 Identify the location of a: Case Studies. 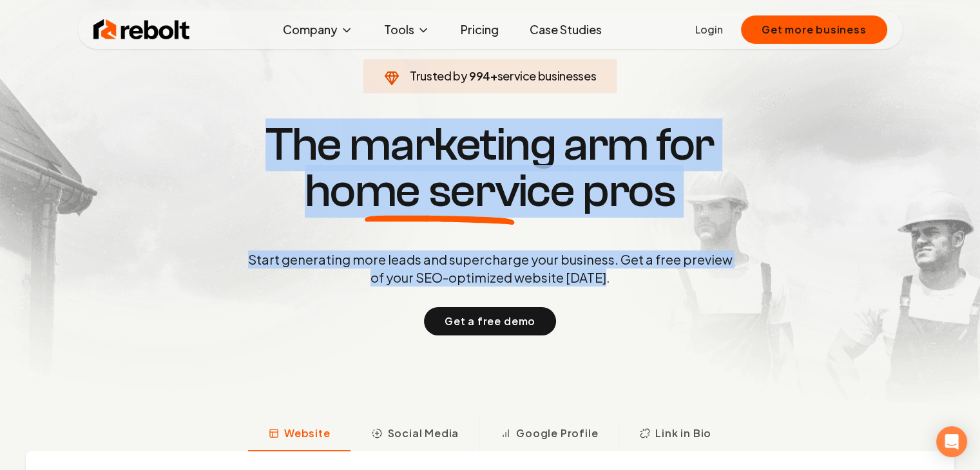
(565, 29).